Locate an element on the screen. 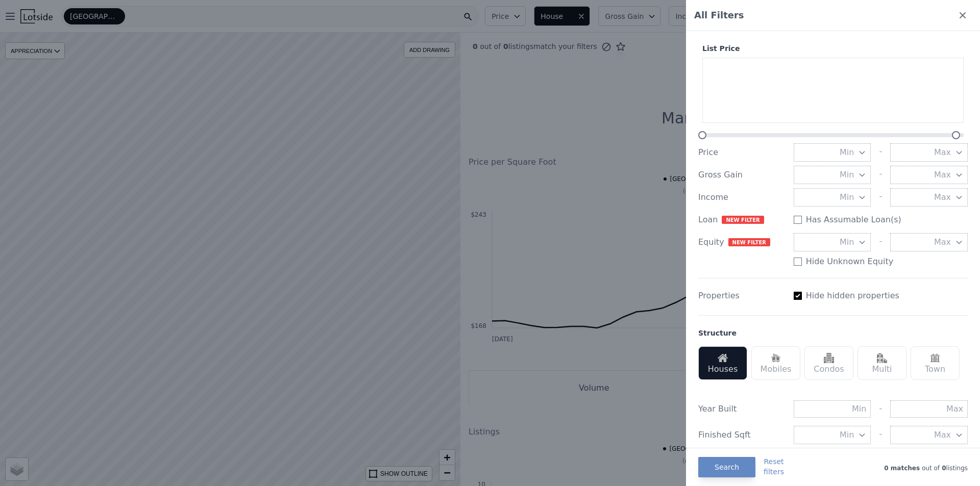  div: List Price is located at coordinates (833, 48).